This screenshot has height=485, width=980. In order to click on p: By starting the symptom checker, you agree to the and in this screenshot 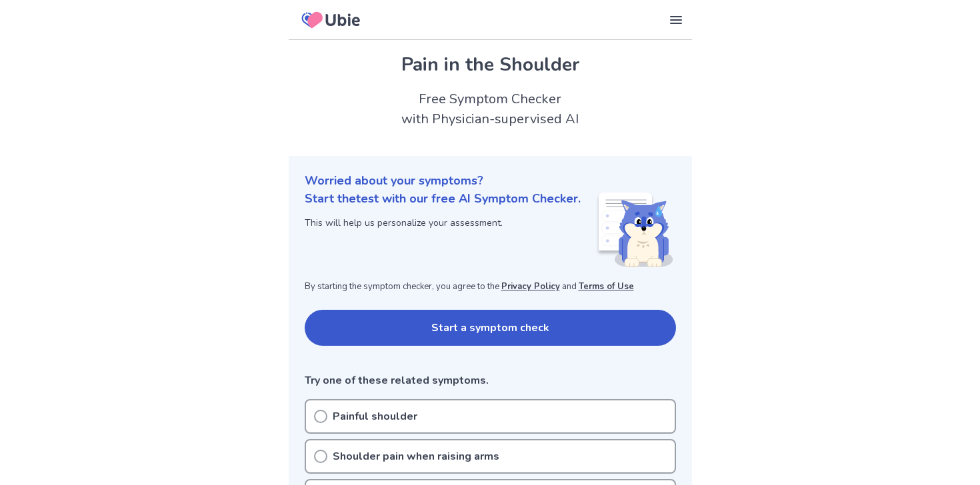, I will do `click(490, 287)`.